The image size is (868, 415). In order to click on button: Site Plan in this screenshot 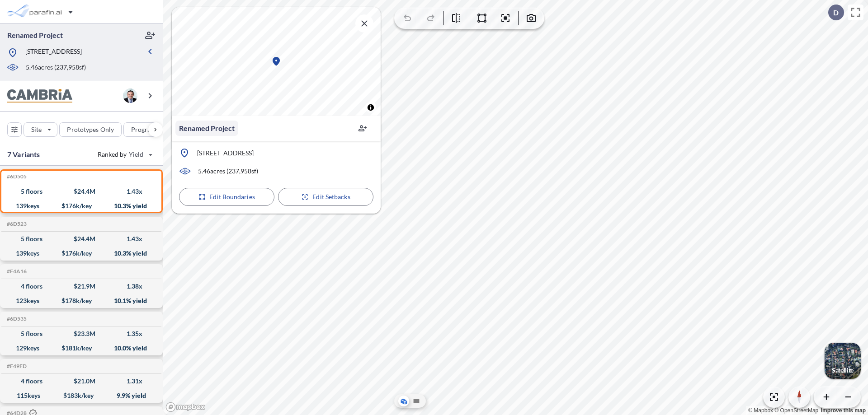, I will do `click(417, 401)`.